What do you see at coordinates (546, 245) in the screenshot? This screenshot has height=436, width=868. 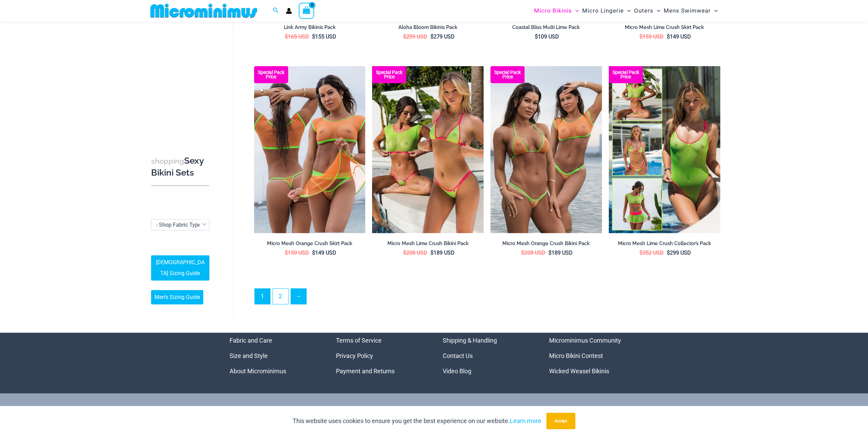 I see `a: Micro Mesh Orange Crush Bikini Pack` at bounding box center [546, 245].